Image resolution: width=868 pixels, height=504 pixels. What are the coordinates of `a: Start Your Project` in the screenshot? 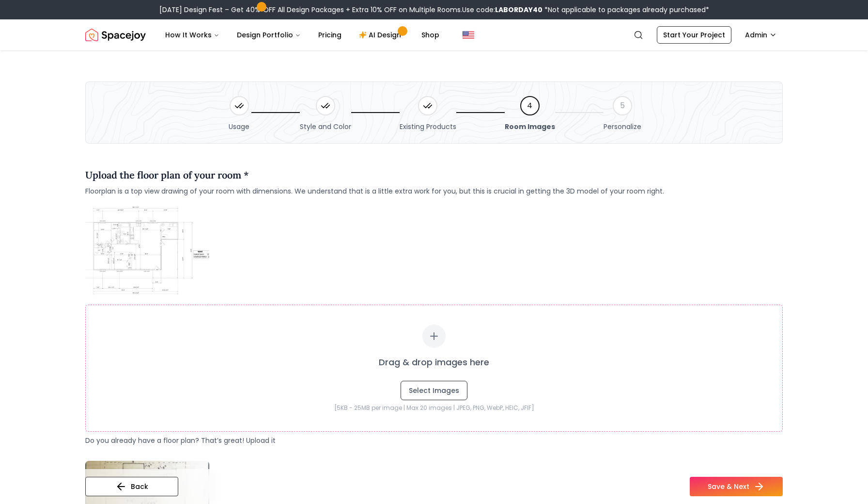 It's located at (694, 35).